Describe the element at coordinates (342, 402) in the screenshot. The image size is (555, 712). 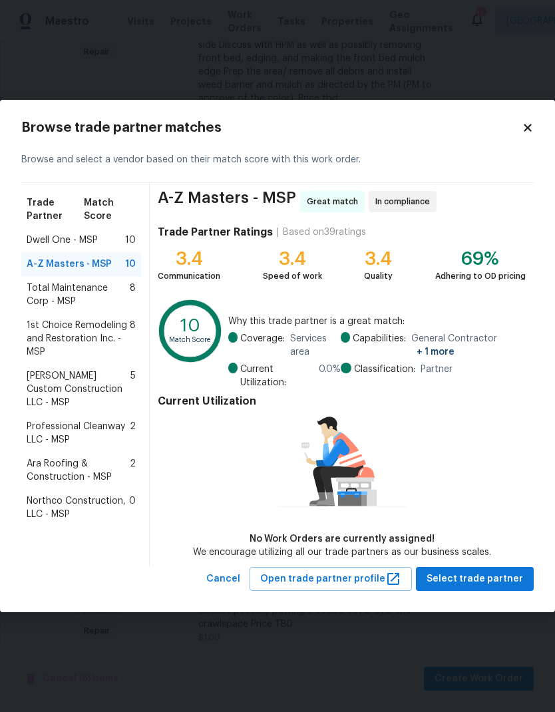
I see `h4: Current Utilization` at that location.